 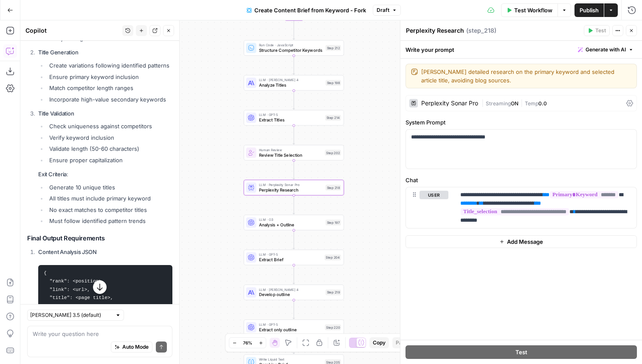 What do you see at coordinates (294, 274) in the screenshot?
I see `g: Edge from step_204 to step_219` at bounding box center [294, 274].